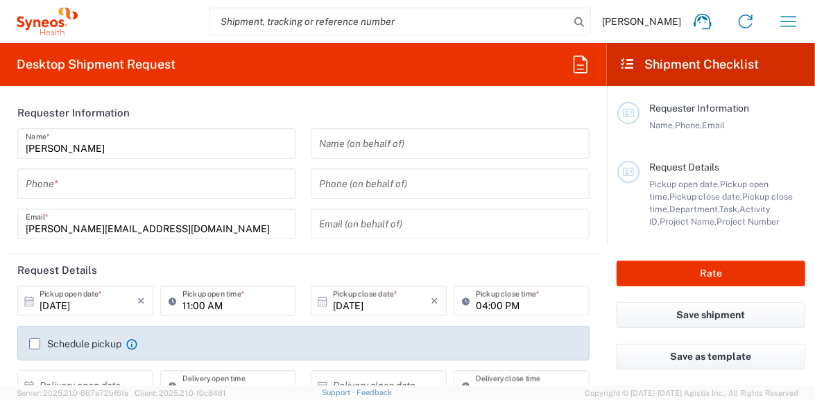  Describe the element at coordinates (690, 65) in the screenshot. I see `h2: Shipment Checklist` at that location.